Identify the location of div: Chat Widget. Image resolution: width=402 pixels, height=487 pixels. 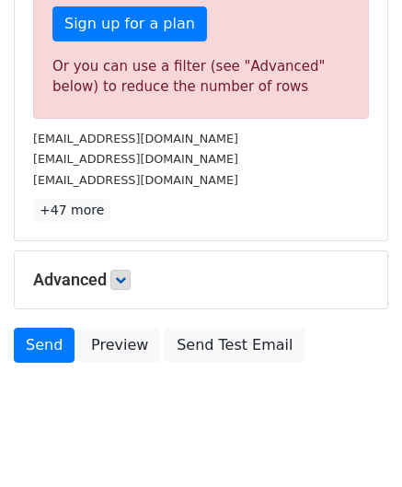
(356, 443).